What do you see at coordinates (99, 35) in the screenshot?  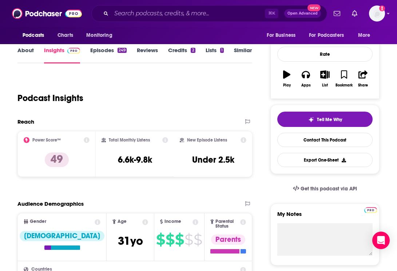 I see `span: Monitoring` at bounding box center [99, 35].